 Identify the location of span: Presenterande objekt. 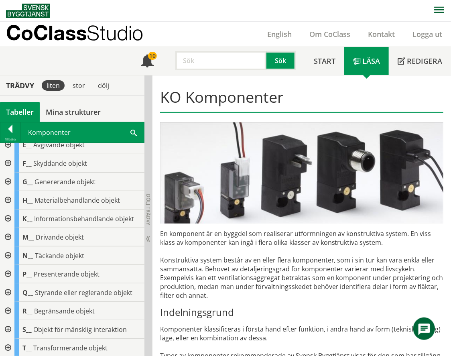
(67, 274).